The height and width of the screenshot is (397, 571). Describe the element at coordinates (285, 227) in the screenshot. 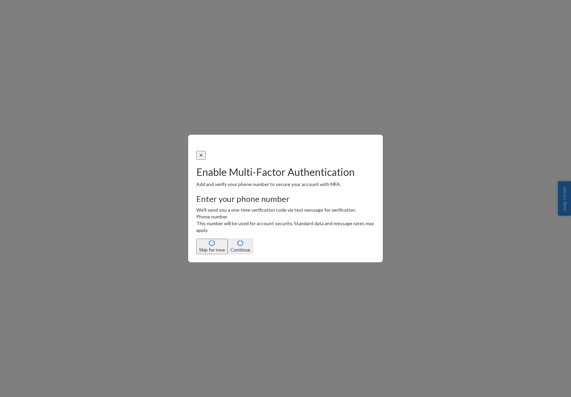

I see `p: This number will be used for account security. Standard data and message rates may apply.` at that location.